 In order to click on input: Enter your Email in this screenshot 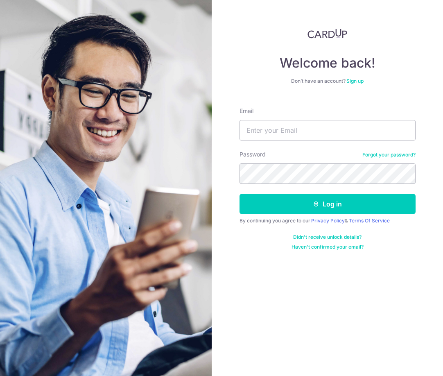, I will do `click(328, 130)`.